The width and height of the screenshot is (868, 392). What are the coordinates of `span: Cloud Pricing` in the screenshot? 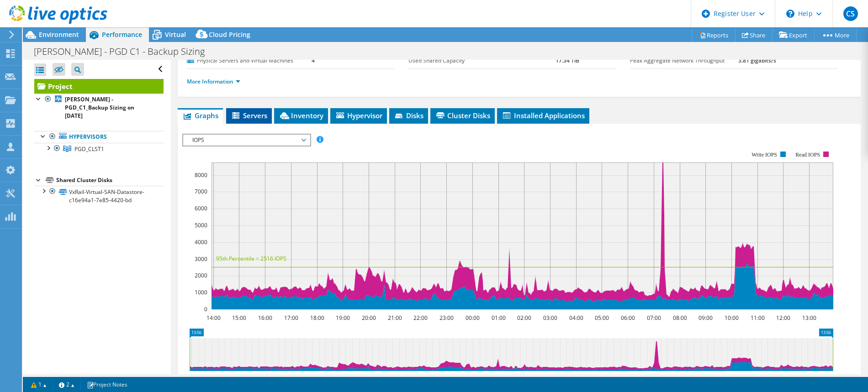 It's located at (229, 34).